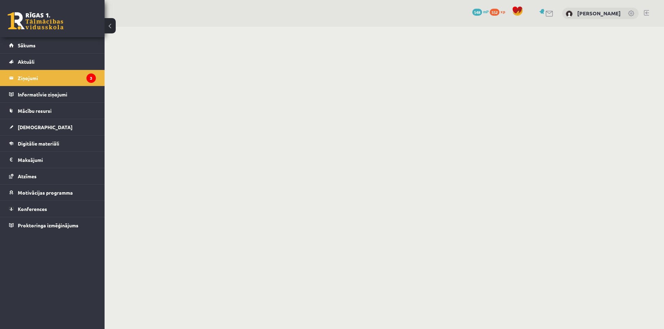  I want to click on span: xp, so click(503, 12).